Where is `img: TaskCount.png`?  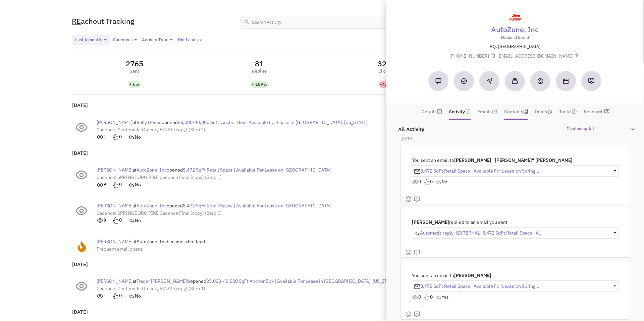 img: TaskCount.png is located at coordinates (574, 111).